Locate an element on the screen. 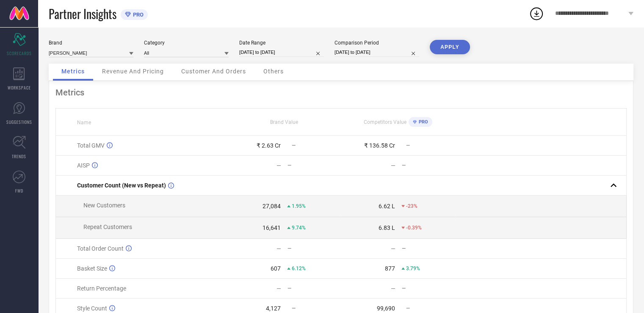 The image size is (644, 313). span: SCORECARDS is located at coordinates (19, 53).